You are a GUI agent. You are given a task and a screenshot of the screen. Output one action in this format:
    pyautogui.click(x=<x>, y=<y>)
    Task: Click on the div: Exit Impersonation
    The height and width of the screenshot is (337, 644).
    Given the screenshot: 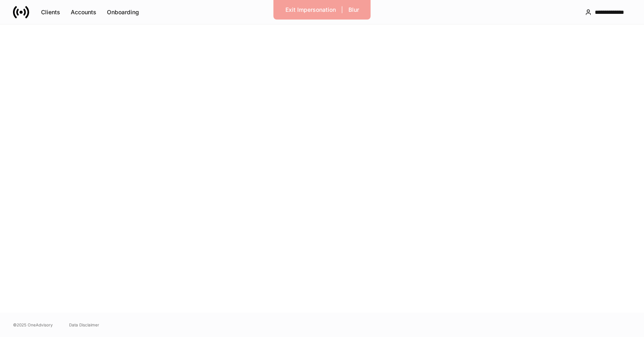 What is the action you would take?
    pyautogui.click(x=310, y=10)
    